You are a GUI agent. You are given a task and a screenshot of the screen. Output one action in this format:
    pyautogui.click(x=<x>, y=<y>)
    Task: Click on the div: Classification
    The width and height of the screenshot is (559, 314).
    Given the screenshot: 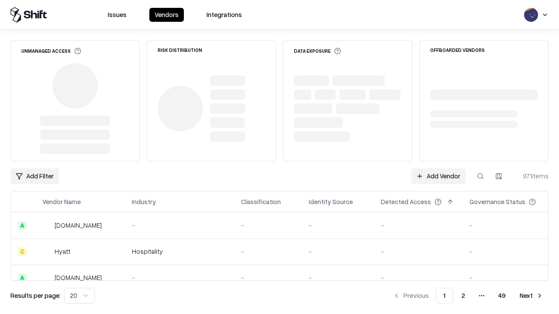 What is the action you would take?
    pyautogui.click(x=261, y=202)
    